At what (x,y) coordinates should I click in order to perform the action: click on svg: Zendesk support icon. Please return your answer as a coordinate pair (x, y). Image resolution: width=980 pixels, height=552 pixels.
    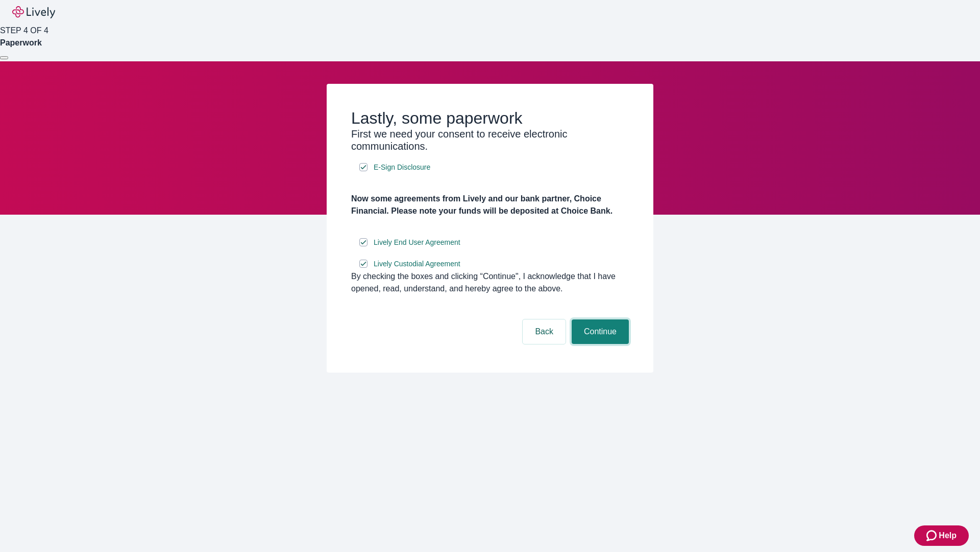
    Looking at the image, I should click on (933, 535).